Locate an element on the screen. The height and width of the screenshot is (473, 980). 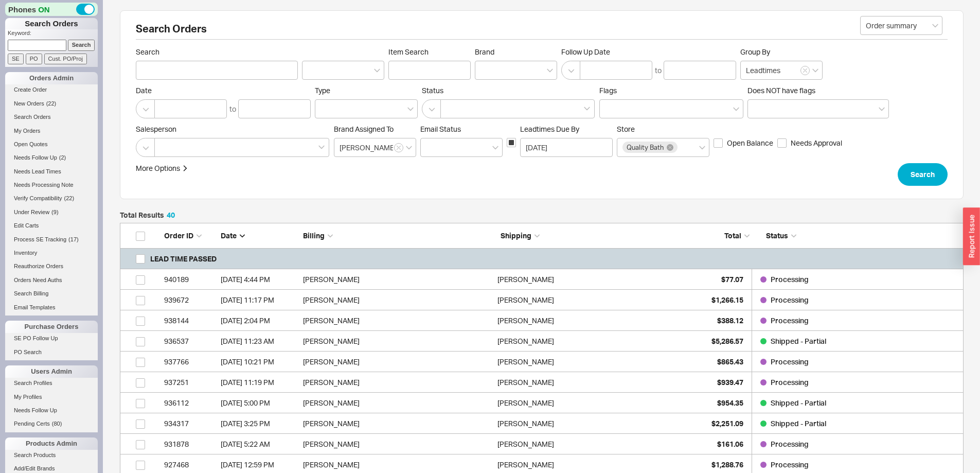
a: Orders Need Auths is located at coordinates (51, 280).